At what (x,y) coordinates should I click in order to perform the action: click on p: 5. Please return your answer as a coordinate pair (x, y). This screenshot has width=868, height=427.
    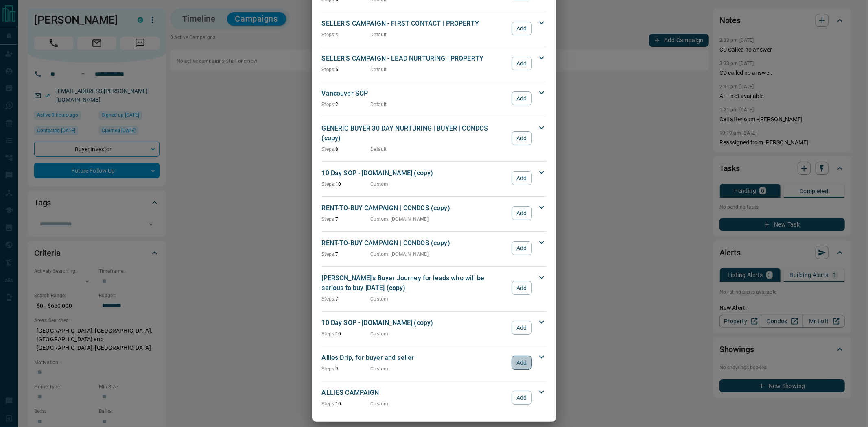
    Looking at the image, I should click on (346, 70).